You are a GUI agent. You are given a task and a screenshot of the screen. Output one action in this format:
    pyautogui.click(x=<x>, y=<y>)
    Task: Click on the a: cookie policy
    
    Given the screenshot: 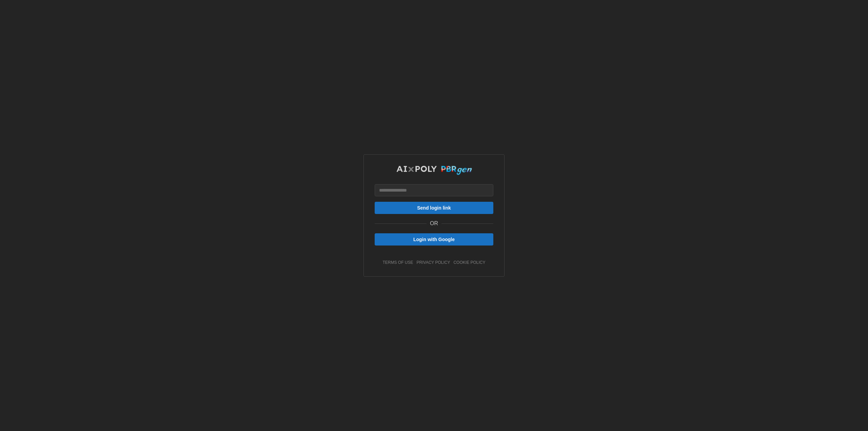 What is the action you would take?
    pyautogui.click(x=469, y=262)
    